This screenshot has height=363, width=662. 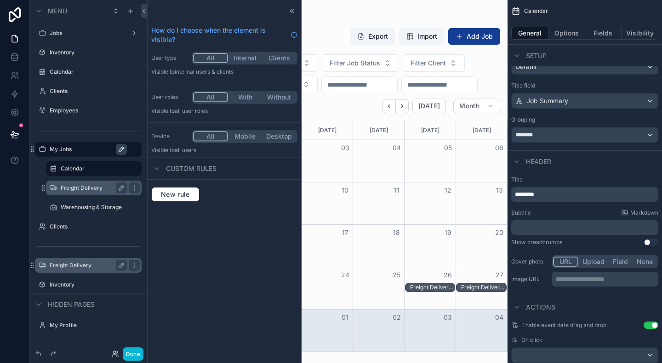 I want to click on button: Field, so click(x=621, y=261).